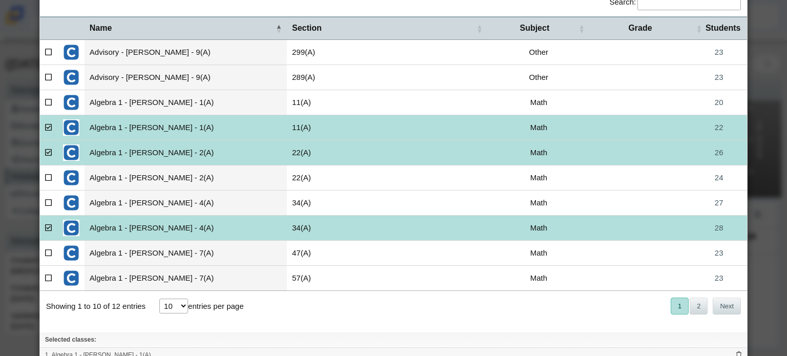  Describe the element at coordinates (383, 28) in the screenshot. I see `span: Section` at that location.